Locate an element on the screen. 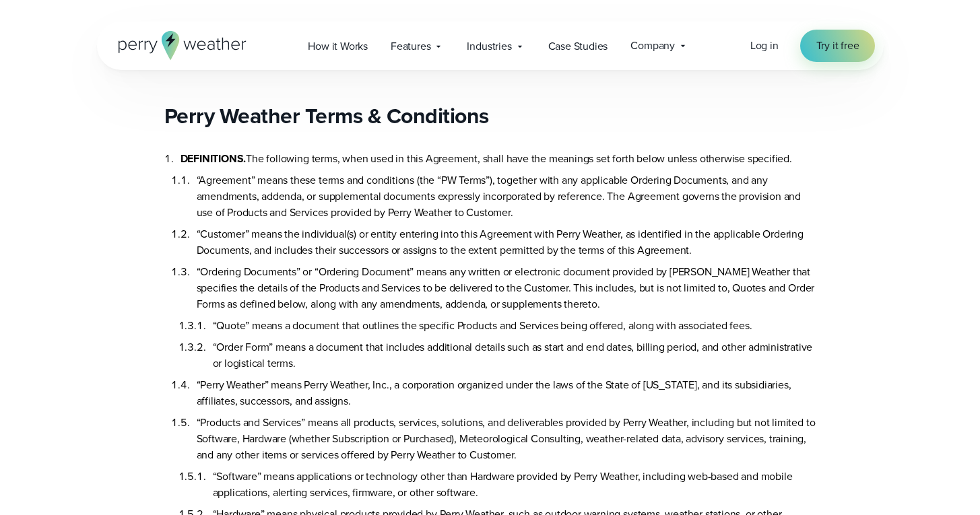 The image size is (980, 515). b: DEFINITIONS. is located at coordinates (214, 158).